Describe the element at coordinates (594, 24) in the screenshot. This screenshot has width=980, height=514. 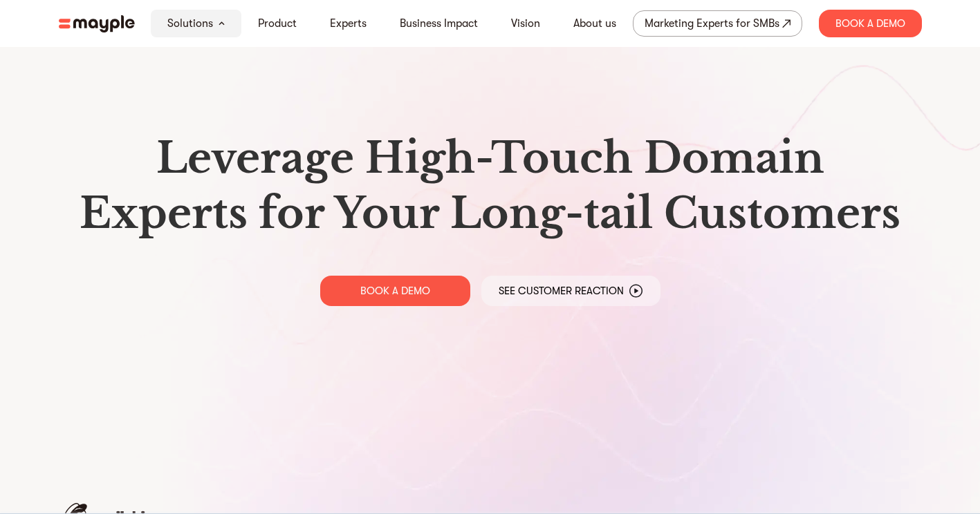
I see `a: About us` at that location.